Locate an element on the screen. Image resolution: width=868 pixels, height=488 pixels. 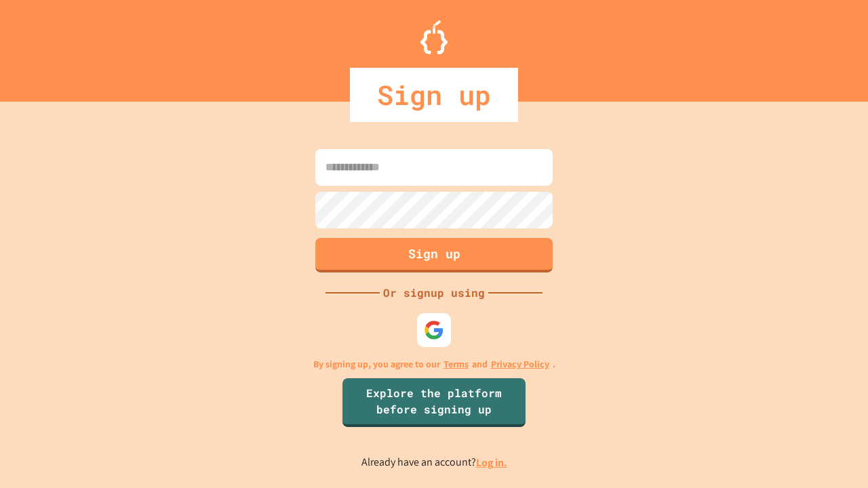
button: Sign up is located at coordinates (434, 255).